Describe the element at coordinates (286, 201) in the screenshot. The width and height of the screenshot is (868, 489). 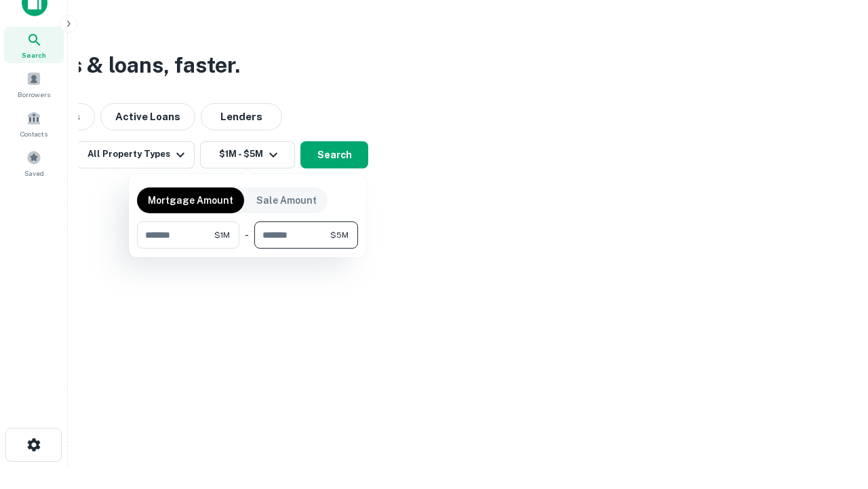
I see `p: Sale Amount` at that location.